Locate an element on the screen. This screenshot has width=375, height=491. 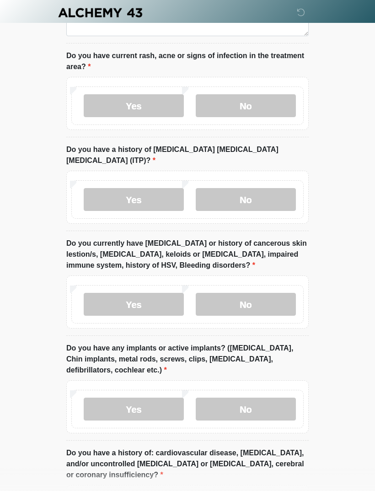
label: Do you have current rash, acne or signs of infection in the treatment area? is located at coordinates (187, 61).